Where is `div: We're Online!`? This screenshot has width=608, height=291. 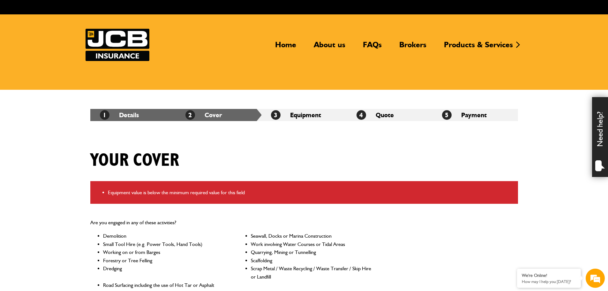
div: We're Online! is located at coordinates (549, 275).